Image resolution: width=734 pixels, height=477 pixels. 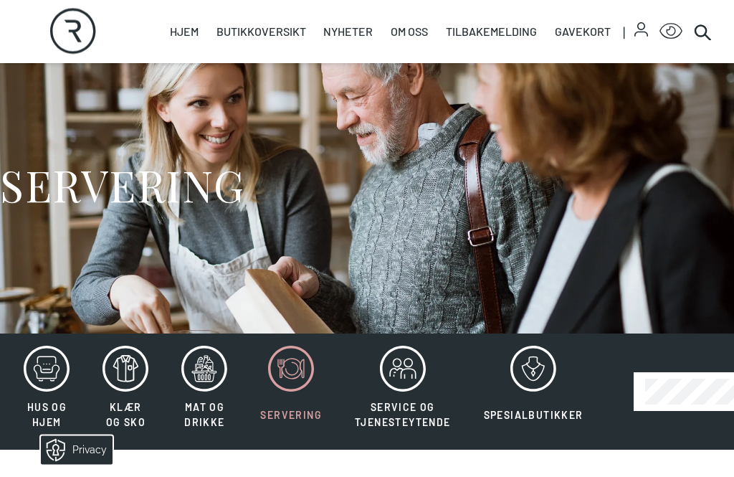 What do you see at coordinates (403, 392) in the screenshot?
I see `button: Service og tjenesteytende` at bounding box center [403, 392].